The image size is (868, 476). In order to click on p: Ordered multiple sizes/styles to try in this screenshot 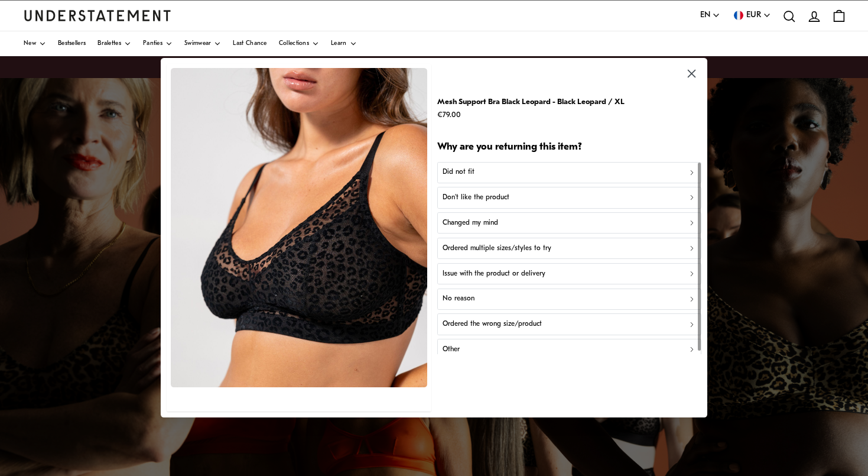, I will do `click(496, 248)`.